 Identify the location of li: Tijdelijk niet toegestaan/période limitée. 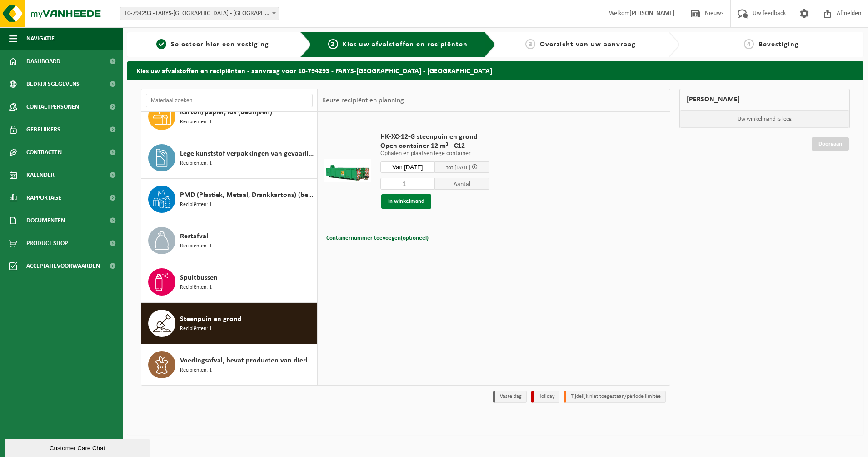
(615, 396).